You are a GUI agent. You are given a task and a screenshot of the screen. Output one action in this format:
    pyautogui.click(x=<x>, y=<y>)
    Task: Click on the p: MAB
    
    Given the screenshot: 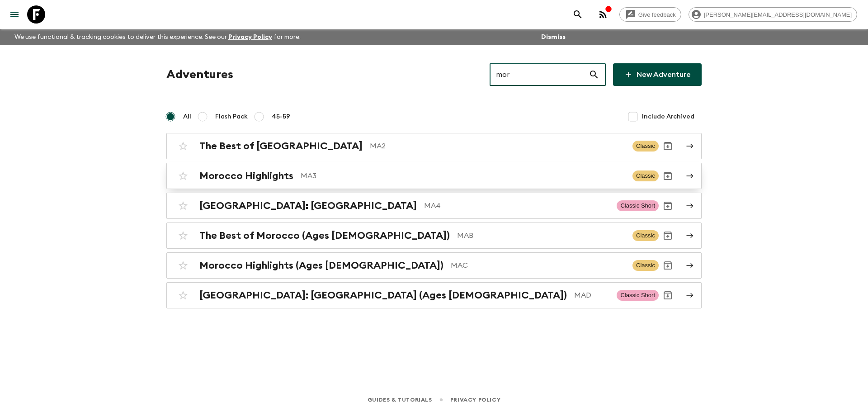 What is the action you would take?
    pyautogui.click(x=541, y=236)
    